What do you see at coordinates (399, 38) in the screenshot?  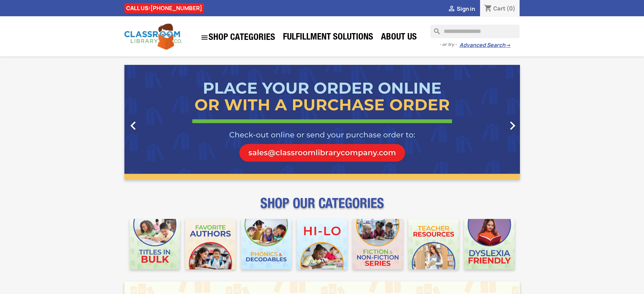 I see `a: About Us` at bounding box center [399, 38].